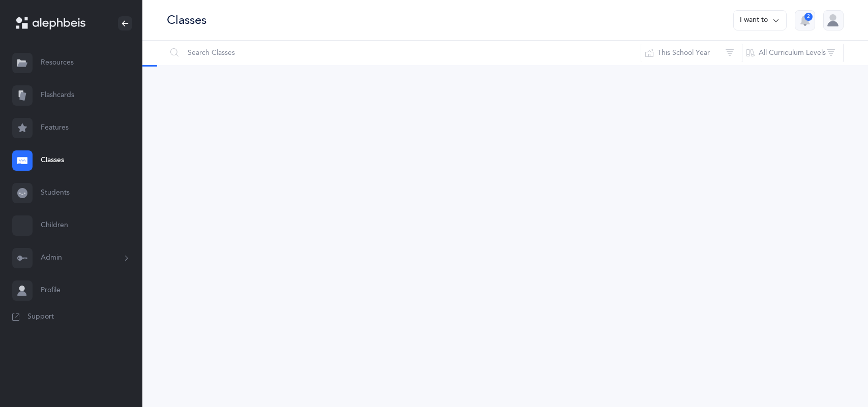  Describe the element at coordinates (404, 53) in the screenshot. I see `input: Search Classes` at that location.